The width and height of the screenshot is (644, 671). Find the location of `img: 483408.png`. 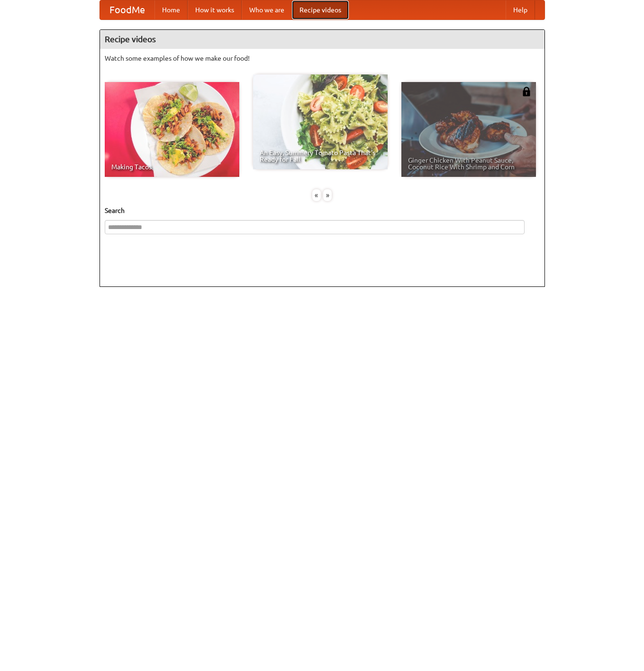

img: 483408.png is located at coordinates (527, 91).